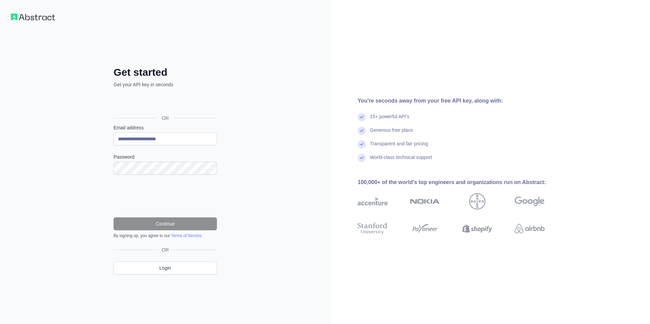 The width and height of the screenshot is (650, 324). I want to click on img: payoneer, so click(425, 229).